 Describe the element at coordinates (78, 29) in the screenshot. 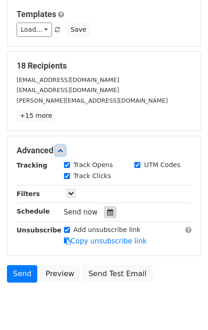

I see `button: Save` at that location.